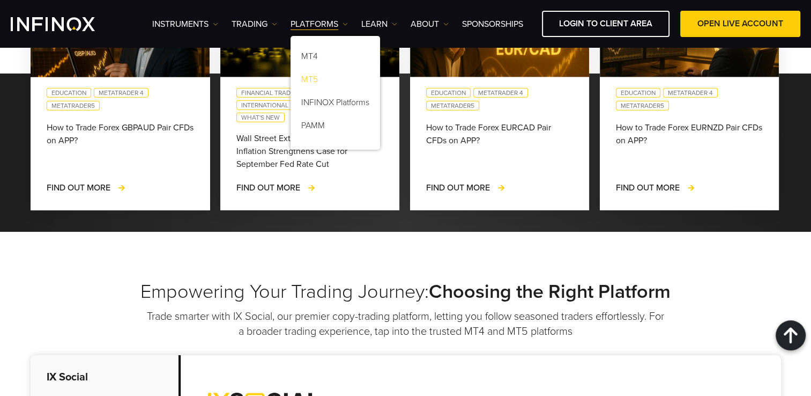 This screenshot has height=396, width=811. I want to click on div: Wall Street Extends Rally as Cooling Inflation Strengthens Case for September Fed Rate Cut, so click(310, 151).